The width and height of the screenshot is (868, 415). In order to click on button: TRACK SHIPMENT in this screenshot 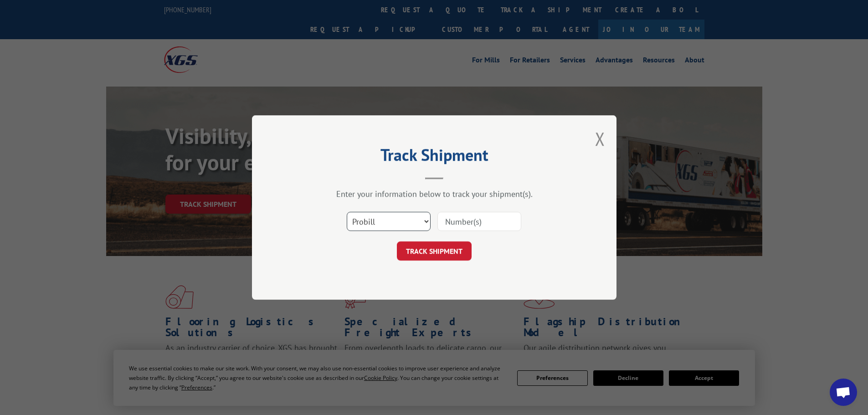, I will do `click(434, 251)`.